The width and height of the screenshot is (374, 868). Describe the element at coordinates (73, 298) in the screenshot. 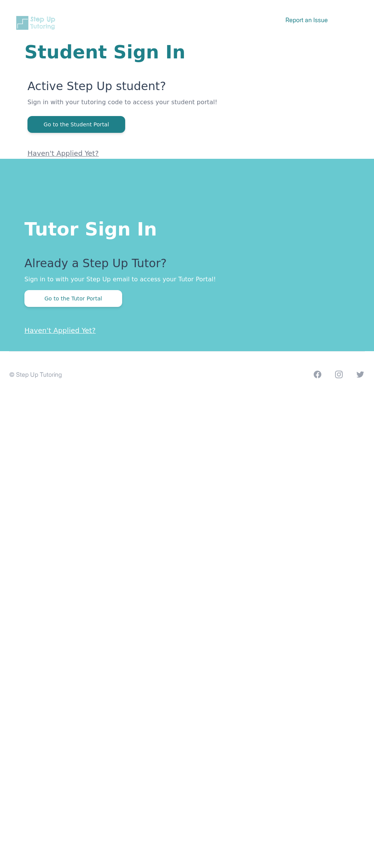

I see `a: Go to the Tutor Portal` at that location.